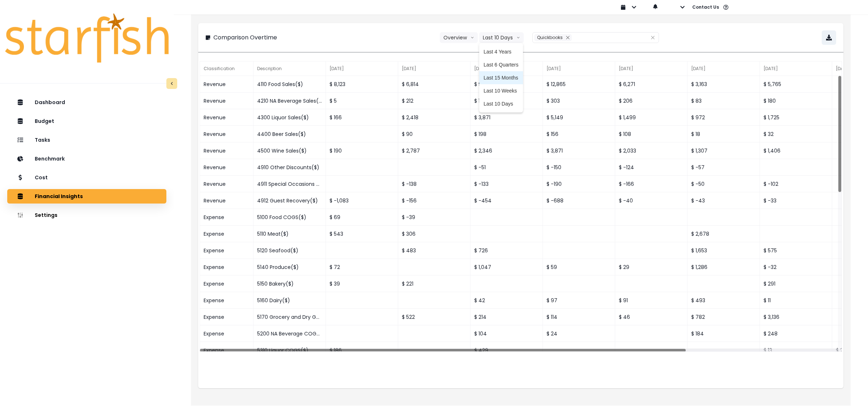 The image size is (868, 415). What do you see at coordinates (652, 84) in the screenshot?
I see `div: $ 6,271` at bounding box center [652, 84].